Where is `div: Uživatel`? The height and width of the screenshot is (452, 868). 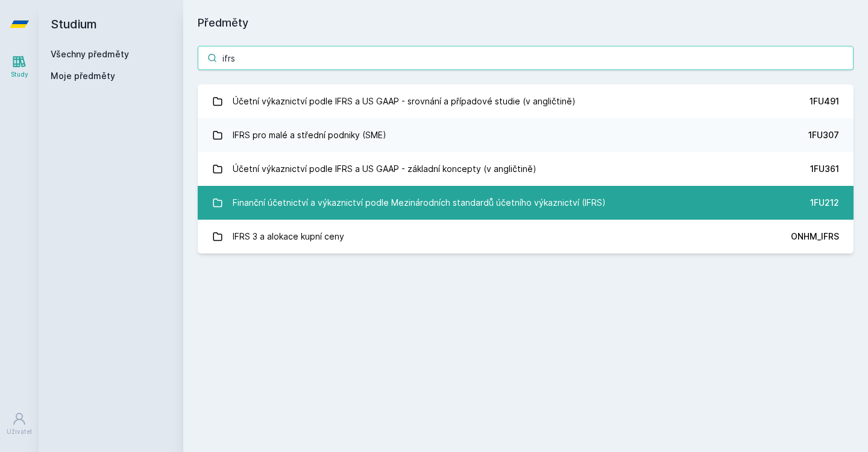 div: Uživatel is located at coordinates (19, 431).